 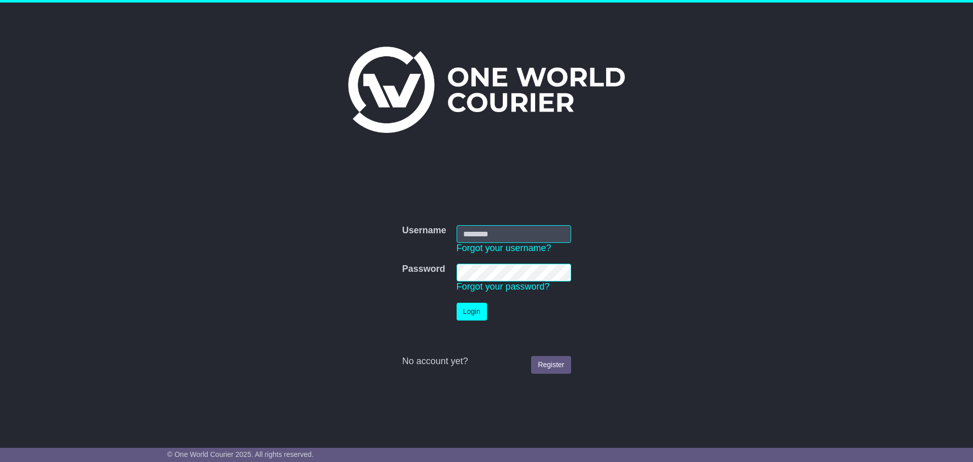 What do you see at coordinates (551, 364) in the screenshot?
I see `a: Register` at bounding box center [551, 364].